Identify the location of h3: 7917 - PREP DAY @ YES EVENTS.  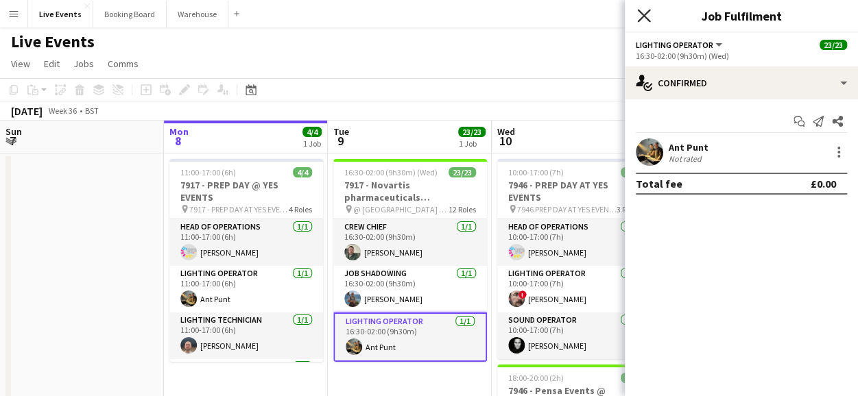
(246, 191).